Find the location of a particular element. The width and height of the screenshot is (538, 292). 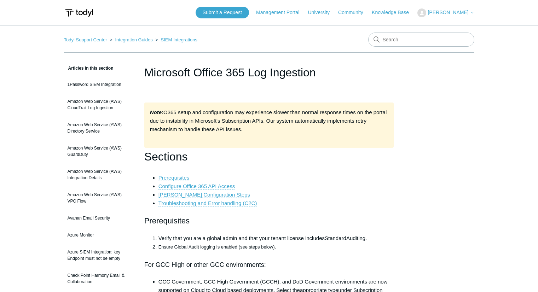

a: Amazon Web Service (AWS) CloudTrail Log Ingestion is located at coordinates (99, 105).